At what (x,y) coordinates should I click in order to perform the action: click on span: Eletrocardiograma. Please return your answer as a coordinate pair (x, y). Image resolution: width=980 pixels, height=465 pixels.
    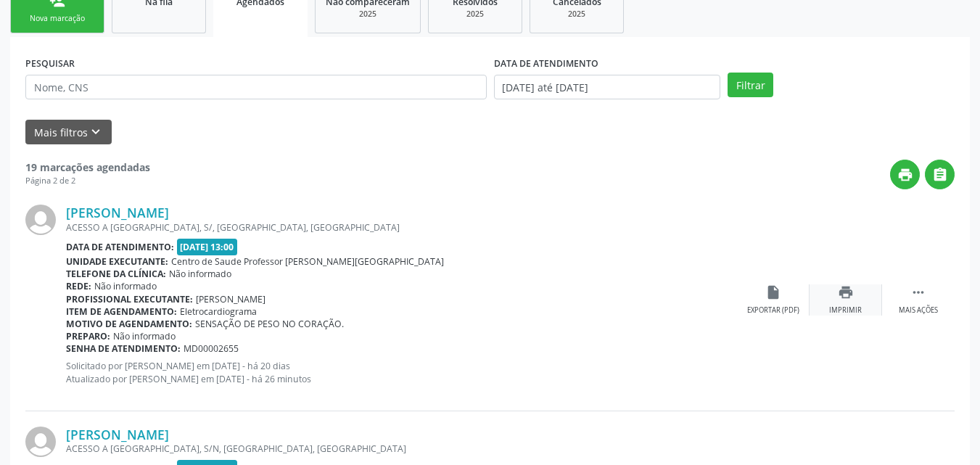
    Looking at the image, I should click on (218, 312).